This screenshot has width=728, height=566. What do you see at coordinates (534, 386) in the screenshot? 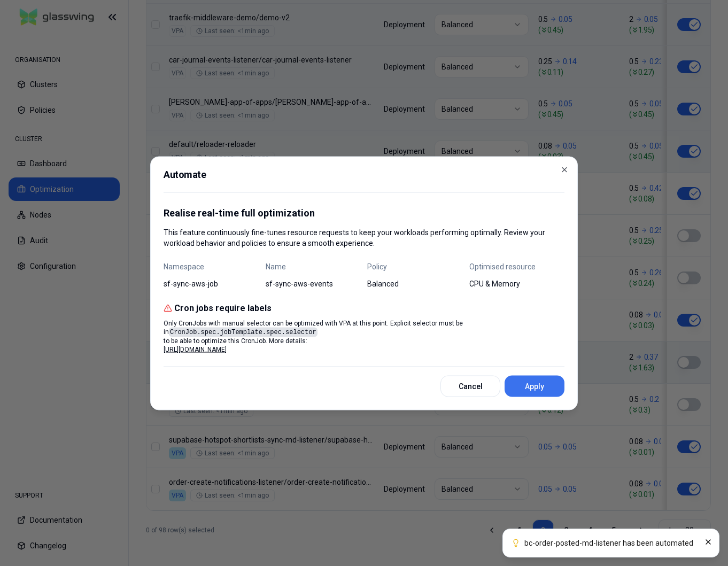
I see `button: Apply` at bounding box center [534, 386].